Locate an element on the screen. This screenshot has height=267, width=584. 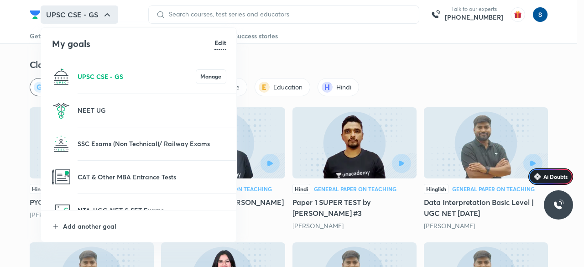
button: Manage is located at coordinates (211, 77).